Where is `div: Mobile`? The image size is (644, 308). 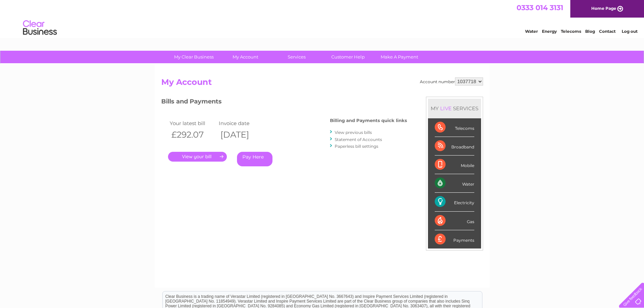
div: Mobile is located at coordinates (454, 165).